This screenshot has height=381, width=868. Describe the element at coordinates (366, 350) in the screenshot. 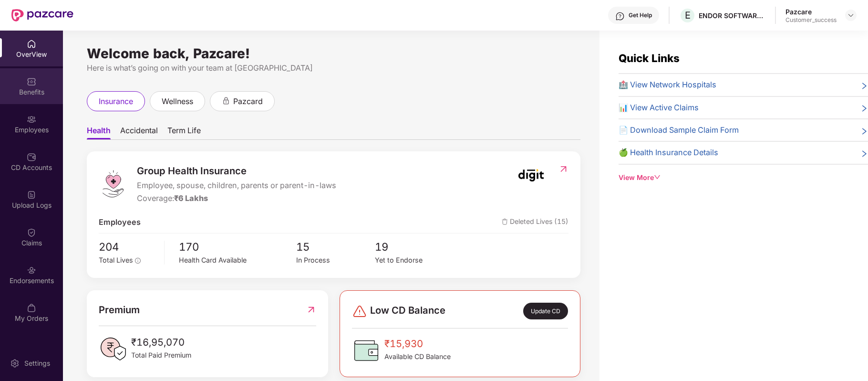

I see `img: CDBalanceIcon` at that location.